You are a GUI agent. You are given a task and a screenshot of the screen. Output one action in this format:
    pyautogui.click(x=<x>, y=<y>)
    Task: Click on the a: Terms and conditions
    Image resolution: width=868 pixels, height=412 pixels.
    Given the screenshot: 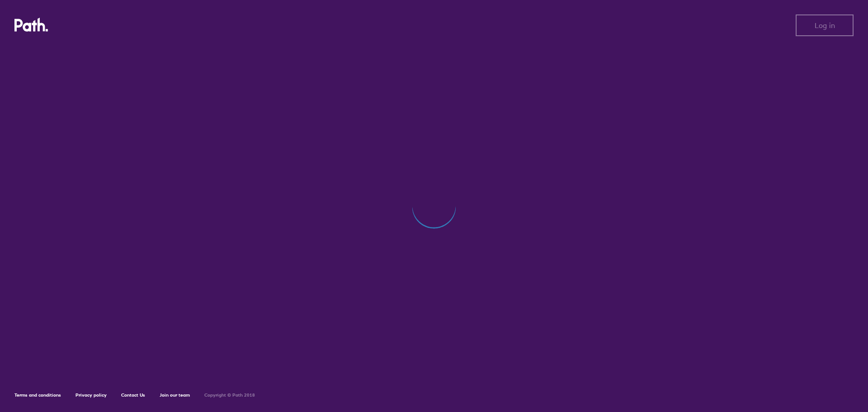 What is the action you would take?
    pyautogui.click(x=37, y=394)
    